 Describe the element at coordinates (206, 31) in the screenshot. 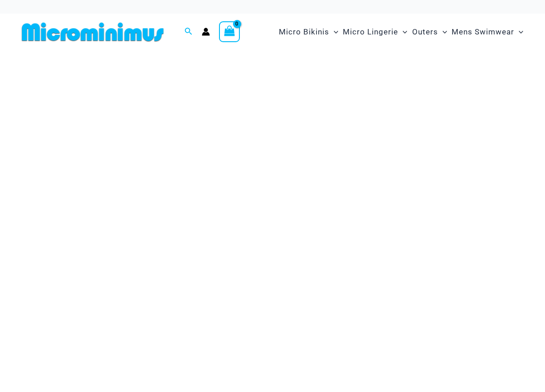

I see `a: Account icon link` at that location.